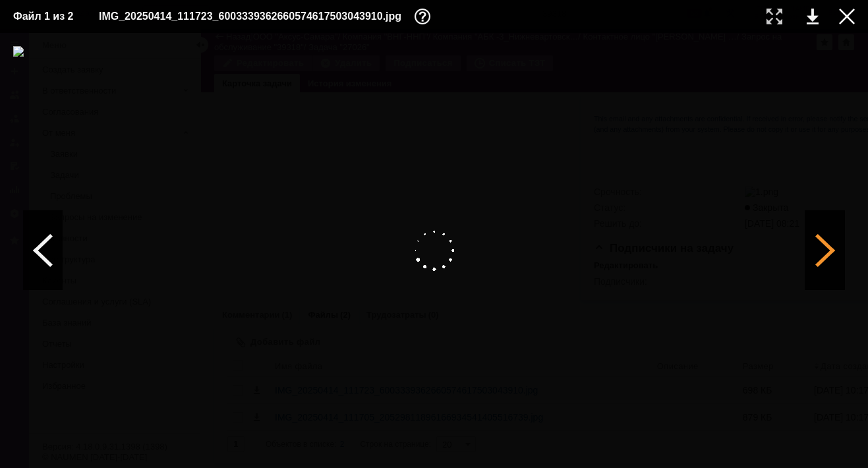 The image size is (868, 468). I want to click on div: Файл 1 из 2, so click(46, 16).